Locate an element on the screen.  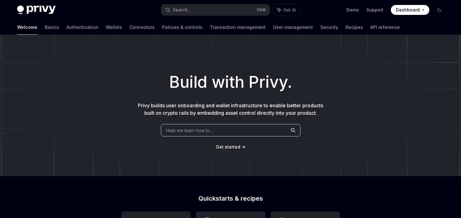
a: Demo is located at coordinates (352, 10).